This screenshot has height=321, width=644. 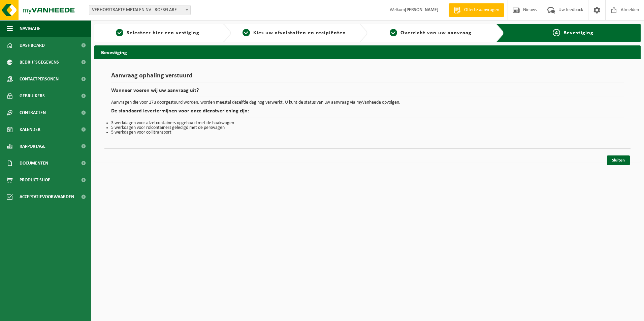 What do you see at coordinates (32, 45) in the screenshot?
I see `span: Dashboard` at bounding box center [32, 45].